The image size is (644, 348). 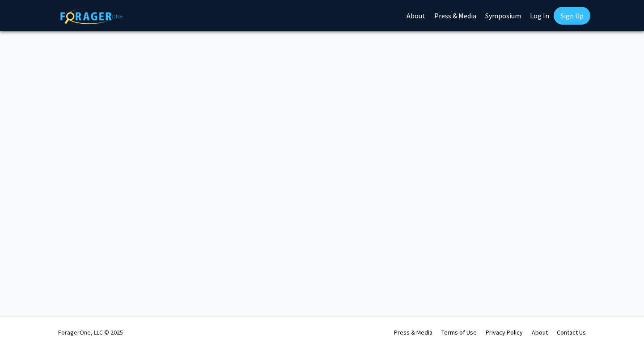 I want to click on a: Terms of Use, so click(x=459, y=332).